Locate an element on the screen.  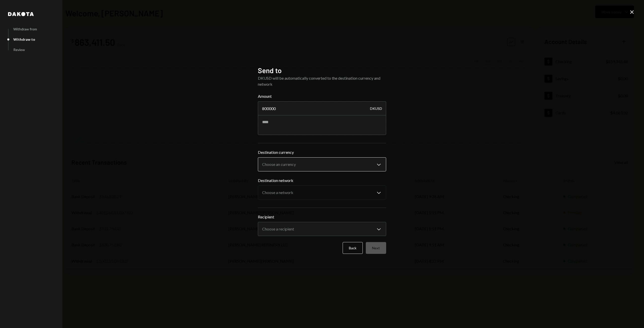
div: Withdraw from is located at coordinates (25, 29).